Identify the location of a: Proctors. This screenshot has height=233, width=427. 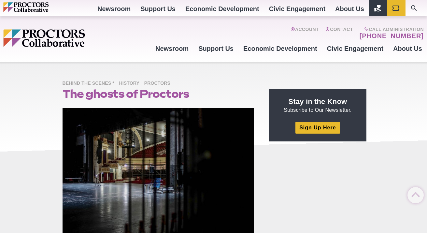
(159, 83).